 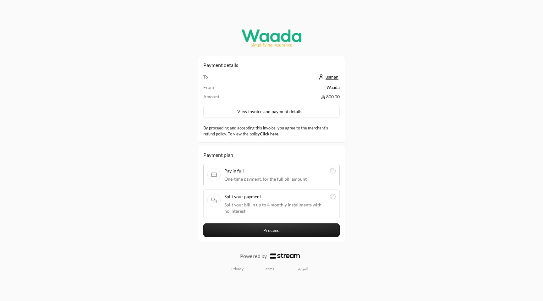 I want to click on td: Waada, so click(x=300, y=89).